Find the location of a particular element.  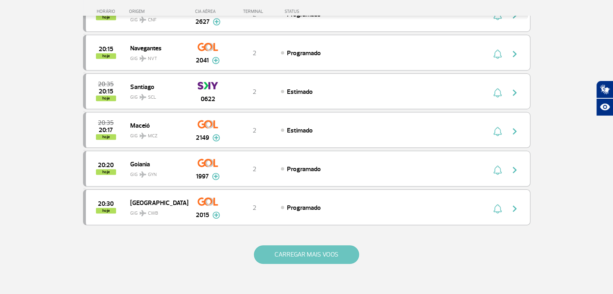

div: ORIGEM is located at coordinates (158, 11).